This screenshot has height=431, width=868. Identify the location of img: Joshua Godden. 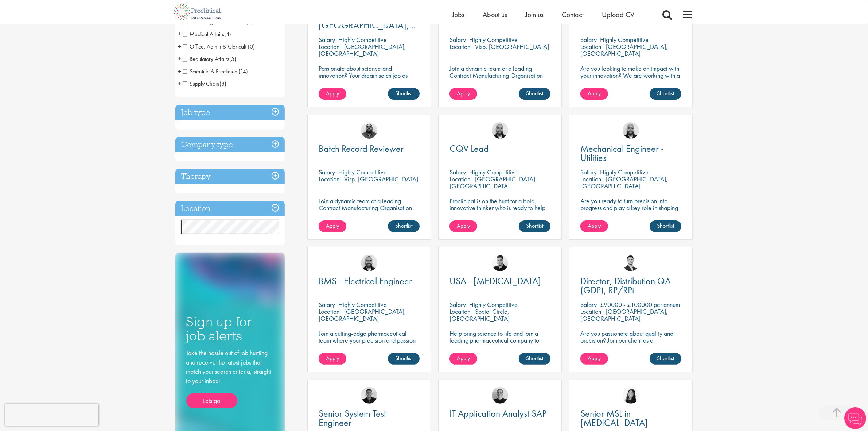
(631, 263).